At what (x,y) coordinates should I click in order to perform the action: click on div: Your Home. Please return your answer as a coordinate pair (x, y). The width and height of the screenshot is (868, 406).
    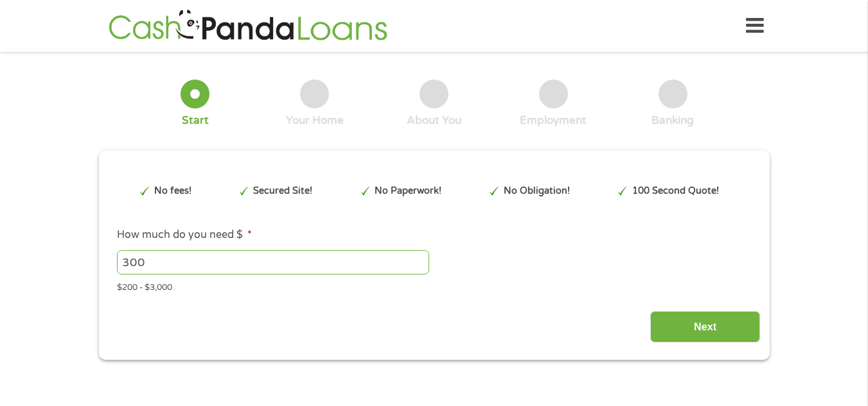
    Looking at the image, I should click on (315, 121).